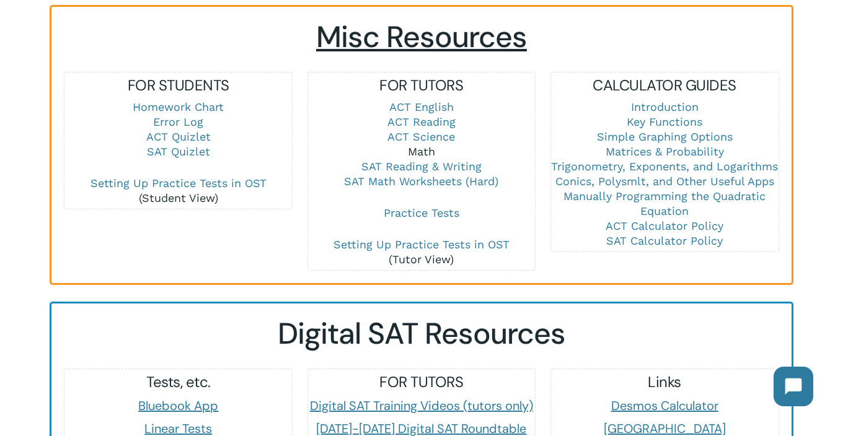 This screenshot has height=436, width=843. What do you see at coordinates (664, 203) in the screenshot?
I see `a: Manually Programming the Quadratic Equation` at bounding box center [664, 203].